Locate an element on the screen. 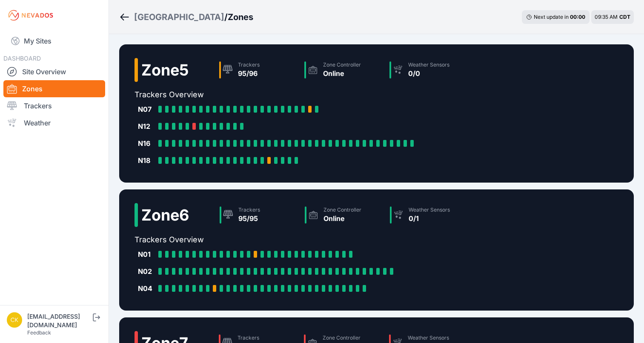  div: 00 : 00 is located at coordinates (577, 17).